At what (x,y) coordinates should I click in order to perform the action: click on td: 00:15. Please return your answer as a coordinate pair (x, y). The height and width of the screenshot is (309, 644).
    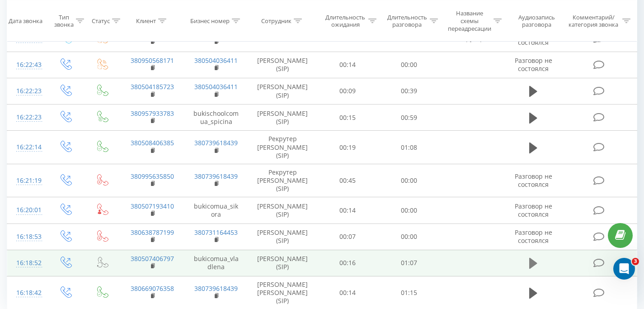
    Looking at the image, I should click on (348, 118).